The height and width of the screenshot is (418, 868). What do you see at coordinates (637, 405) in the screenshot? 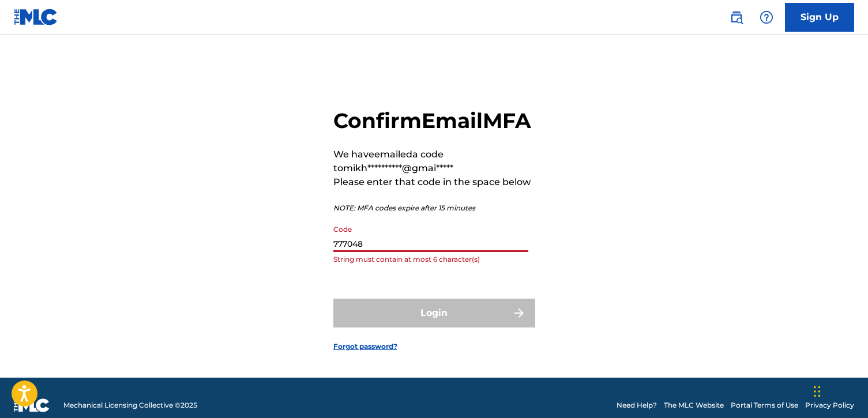
I see `a: Need Help?` at bounding box center [637, 405].